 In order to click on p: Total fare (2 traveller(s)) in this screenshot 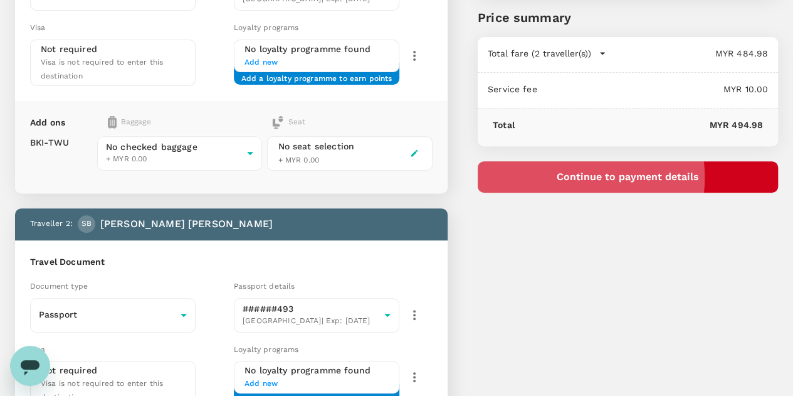, I will do `click(539, 53)`.